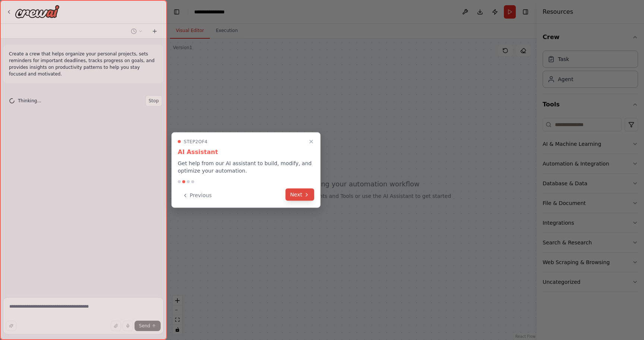  I want to click on button: Previous, so click(197, 195).